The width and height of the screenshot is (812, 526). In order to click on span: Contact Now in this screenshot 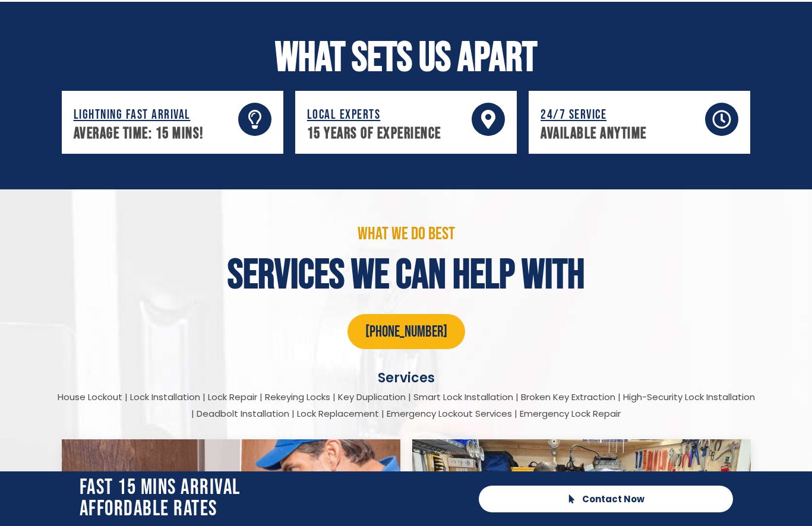, I will do `click(613, 498)`.